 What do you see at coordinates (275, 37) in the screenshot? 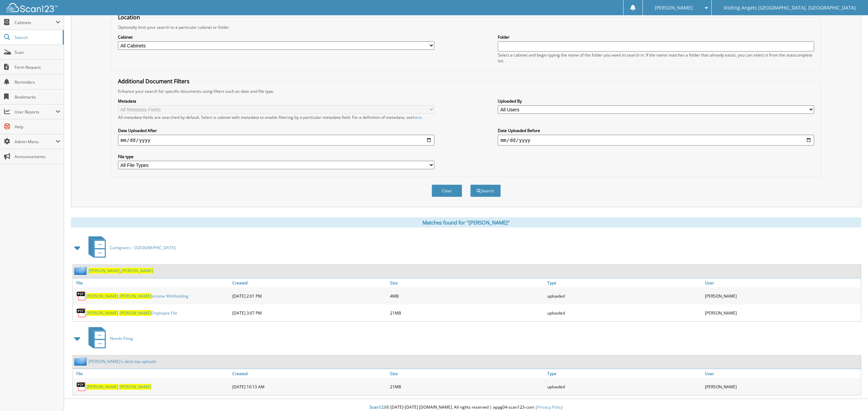
I see `label: Cabinet` at bounding box center [275, 37].